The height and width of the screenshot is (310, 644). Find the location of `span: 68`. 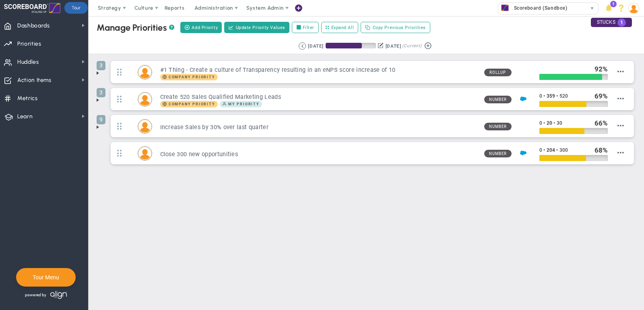

span: 68 is located at coordinates (599, 150).